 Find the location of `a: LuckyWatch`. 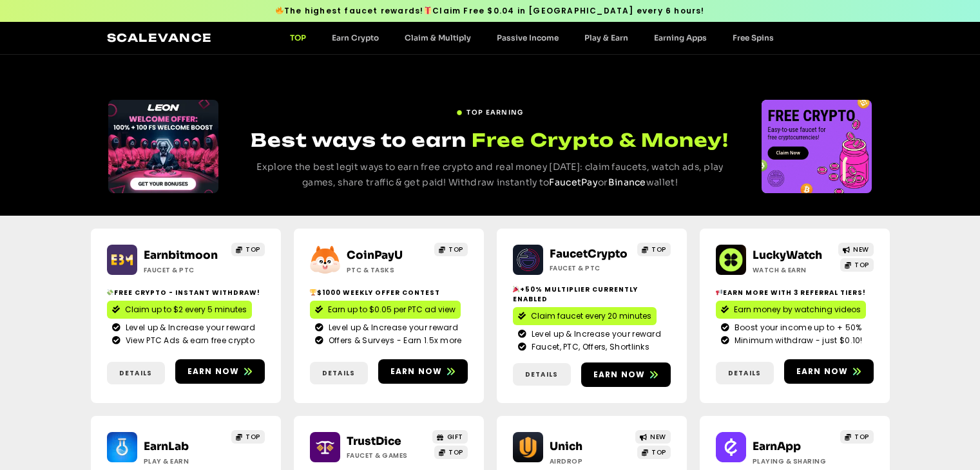

a: LuckyWatch is located at coordinates (787, 255).